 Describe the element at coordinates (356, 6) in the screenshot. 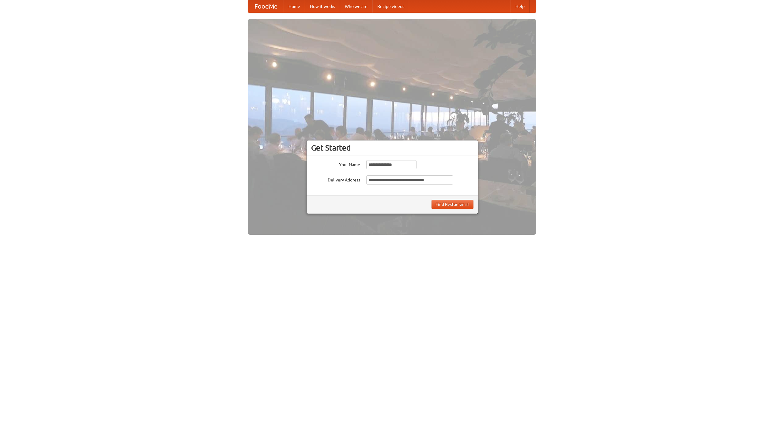

I see `a: Who we are` at that location.